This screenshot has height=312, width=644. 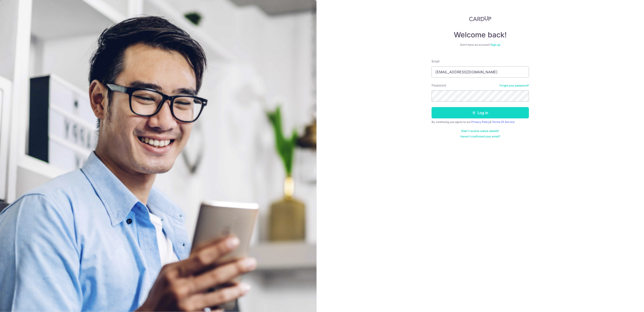 I want to click on button: Log in, so click(x=481, y=113).